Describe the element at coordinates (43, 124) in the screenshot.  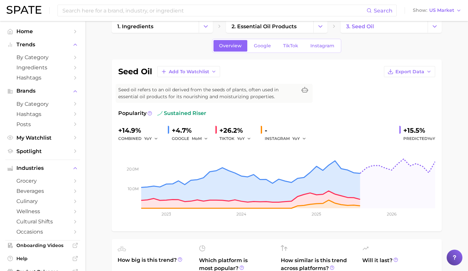
I see `a: Posts` at that location.